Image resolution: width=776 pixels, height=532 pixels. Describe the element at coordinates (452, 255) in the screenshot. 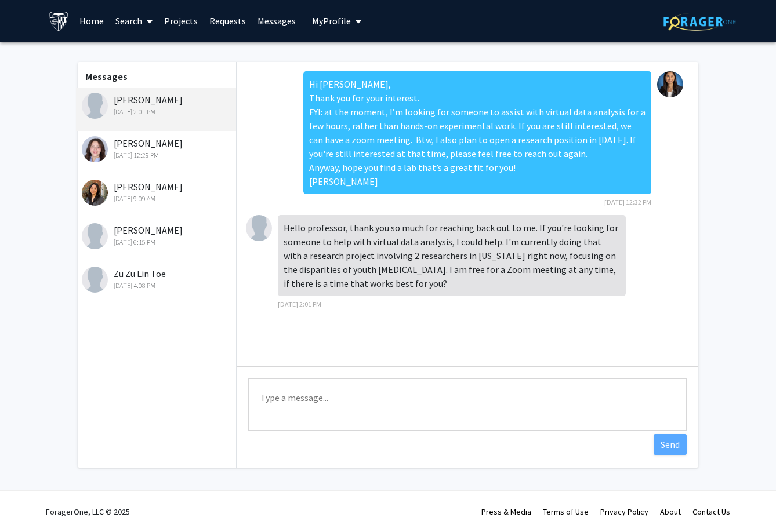

I see `div: Hello professor, thank you so much for reaching back out to me. If you're looking for someone to ...` at that location.